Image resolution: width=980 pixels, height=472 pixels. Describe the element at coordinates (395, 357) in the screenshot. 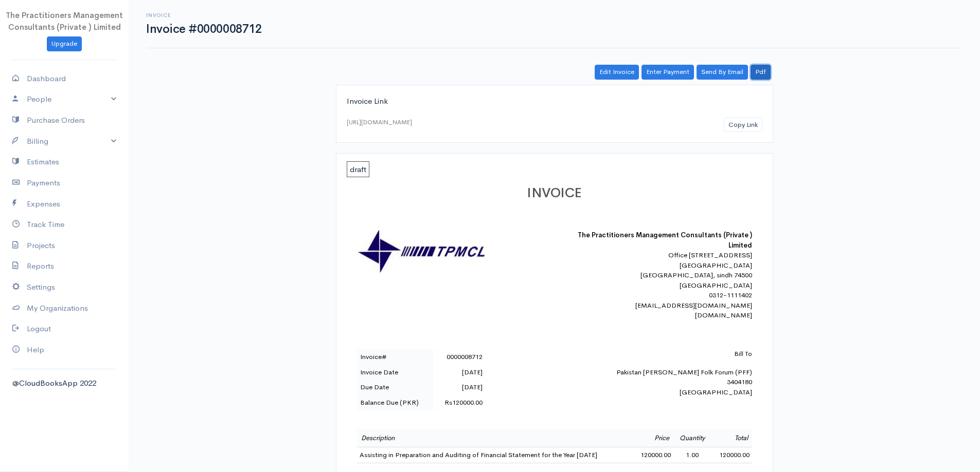

I see `td: Invoice#` at that location.